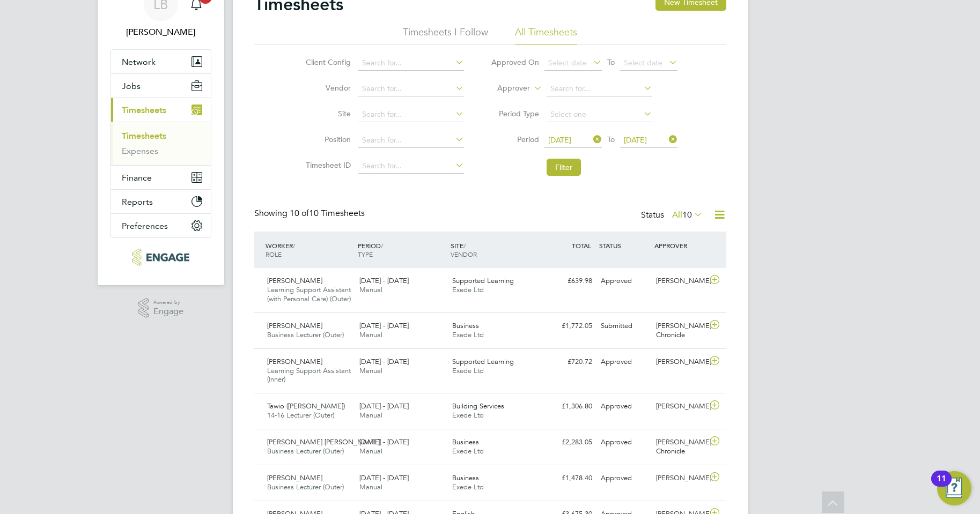 The height and width of the screenshot is (514, 980). Describe the element at coordinates (568, 478) in the screenshot. I see `div: £1,478.40` at that location.